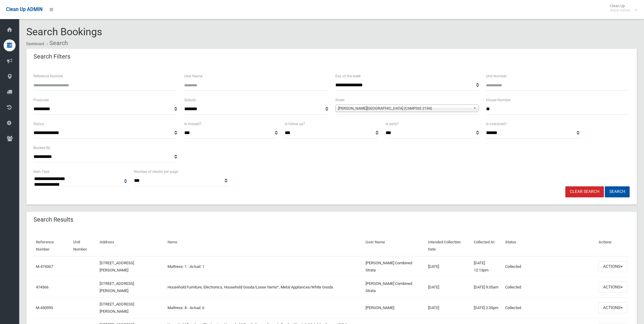 The image size is (644, 324). What do you see at coordinates (584, 192) in the screenshot?
I see `a: Clear Search` at bounding box center [584, 192].